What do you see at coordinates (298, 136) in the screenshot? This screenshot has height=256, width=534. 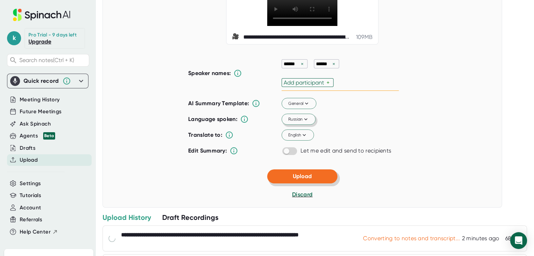 I see `button: English` at bounding box center [298, 136].